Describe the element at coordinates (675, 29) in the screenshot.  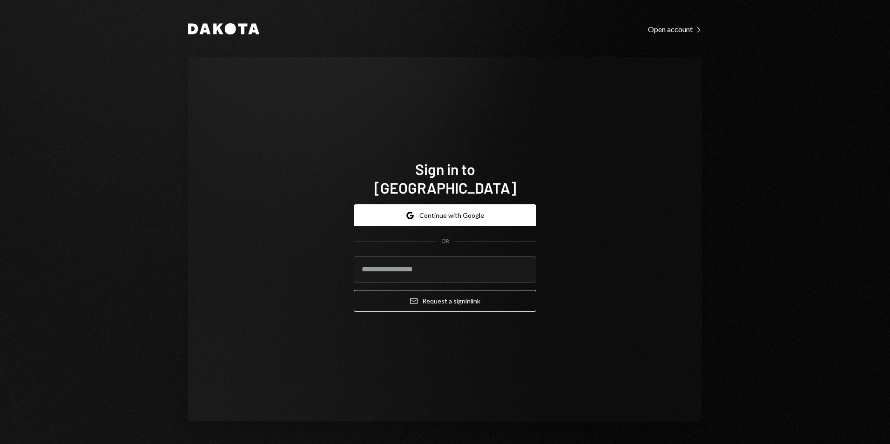
I see `a: Open account` at that location.